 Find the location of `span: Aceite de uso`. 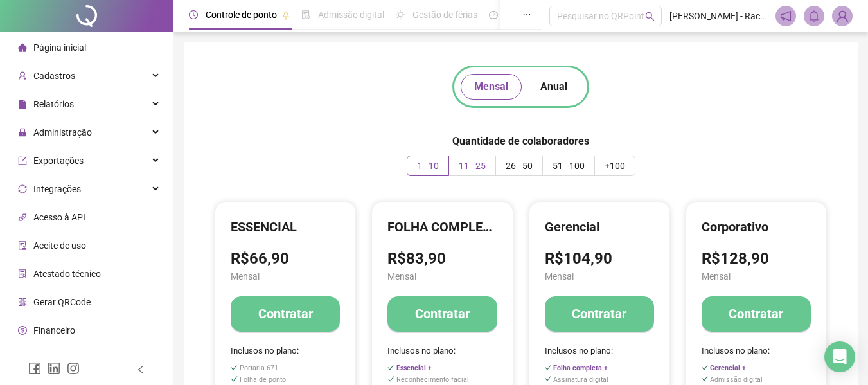

span: Aceite de uso is located at coordinates (60, 245).